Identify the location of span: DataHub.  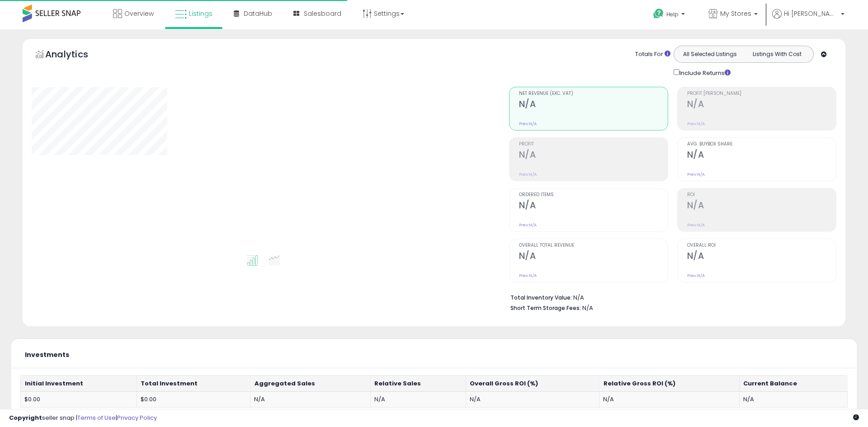
(258, 14).